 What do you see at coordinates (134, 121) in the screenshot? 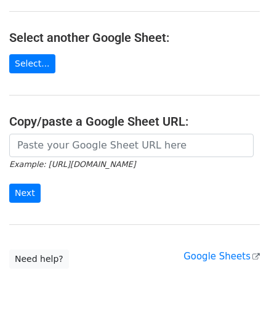
I see `h4: Copy/paste a Google Sheet URL:` at bounding box center [134, 121].